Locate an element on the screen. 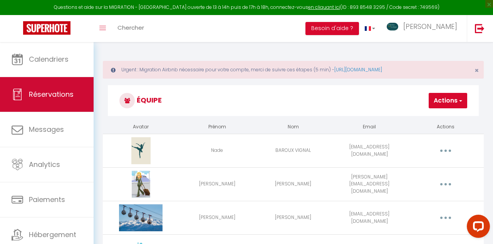  img: Super Booking is located at coordinates (47, 28).